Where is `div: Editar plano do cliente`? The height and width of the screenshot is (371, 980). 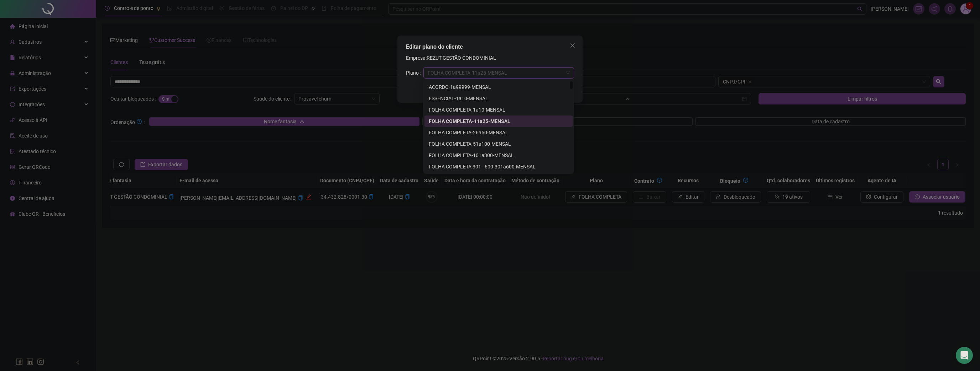
div: Editar plano do cliente is located at coordinates (490, 47).